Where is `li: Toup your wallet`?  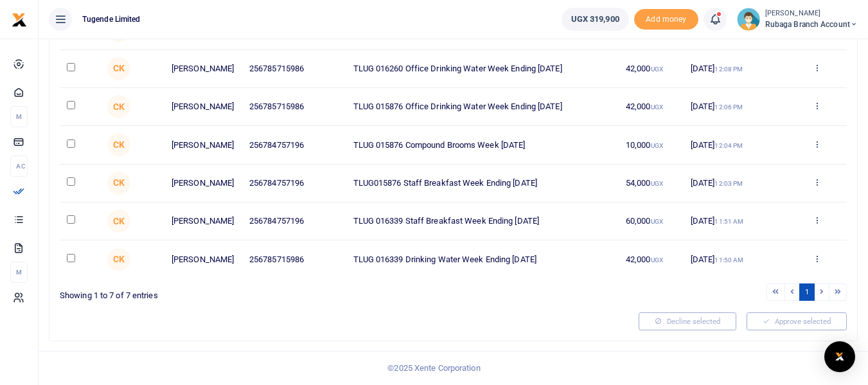
li: Toup your wallet is located at coordinates (667, 19).